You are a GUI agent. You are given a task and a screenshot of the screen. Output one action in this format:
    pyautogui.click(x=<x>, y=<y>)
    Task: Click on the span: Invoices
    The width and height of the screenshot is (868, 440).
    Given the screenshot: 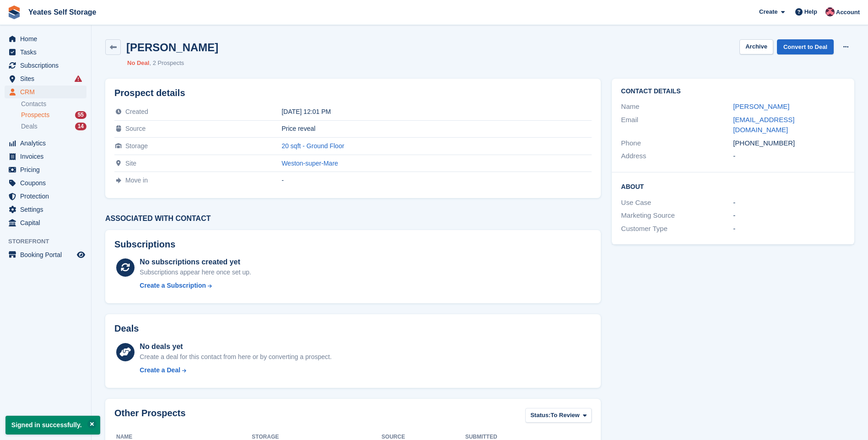 What is the action you would take?
    pyautogui.click(x=48, y=156)
    